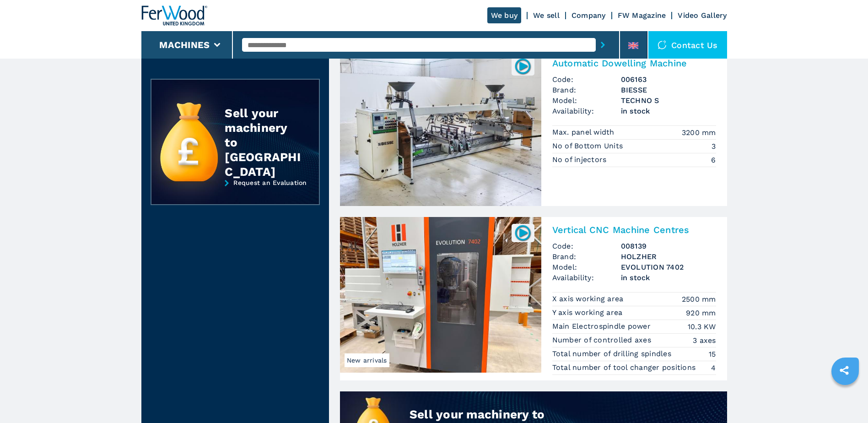 Image resolution: width=868 pixels, height=423 pixels. What do you see at coordinates (702, 15) in the screenshot?
I see `a: Video Gallery` at bounding box center [702, 15].